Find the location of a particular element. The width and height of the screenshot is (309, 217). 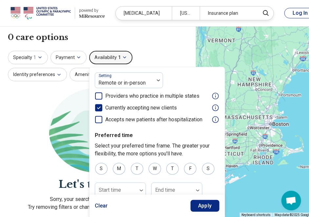

div: Insurance plan is located at coordinates (228, 13).